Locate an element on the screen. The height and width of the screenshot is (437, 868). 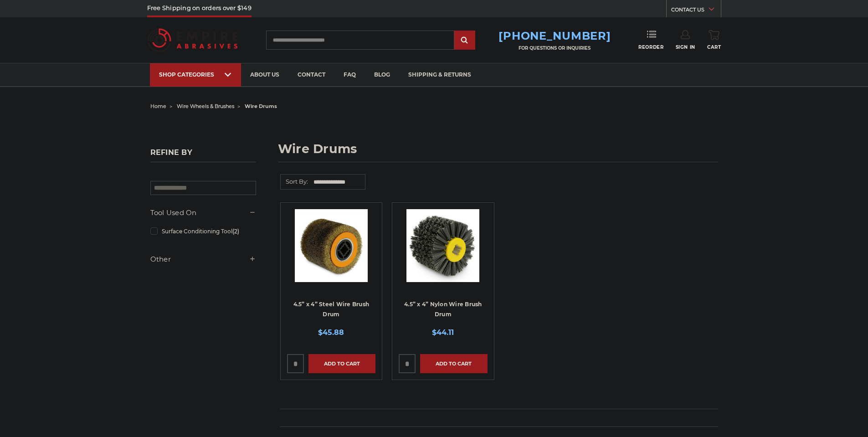
span: Sign In is located at coordinates (685, 47).